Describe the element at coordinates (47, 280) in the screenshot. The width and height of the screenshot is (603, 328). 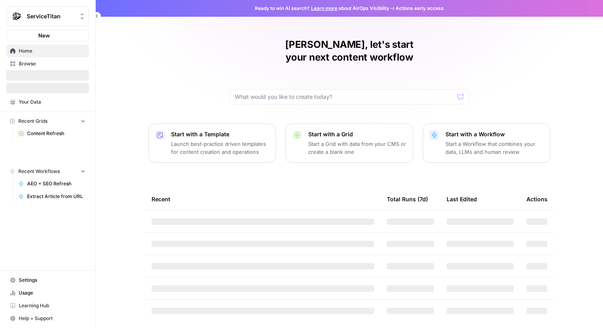
I see `a: Settings` at that location.